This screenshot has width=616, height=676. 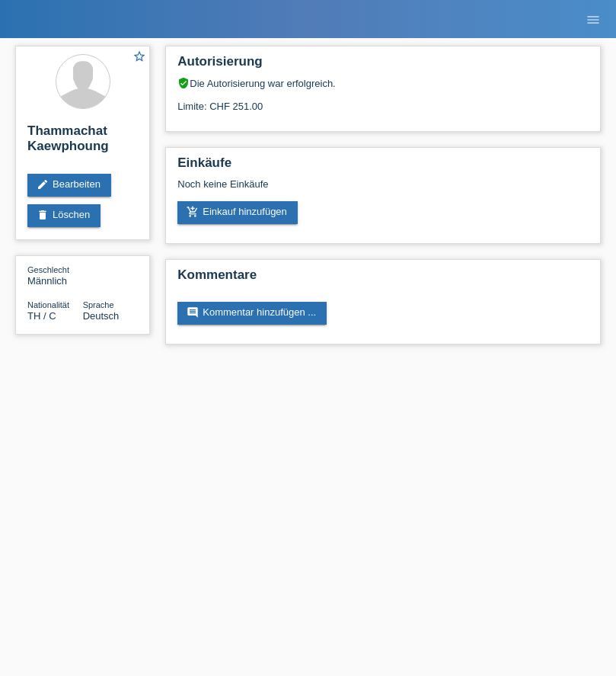 I want to click on i: delete, so click(x=43, y=215).